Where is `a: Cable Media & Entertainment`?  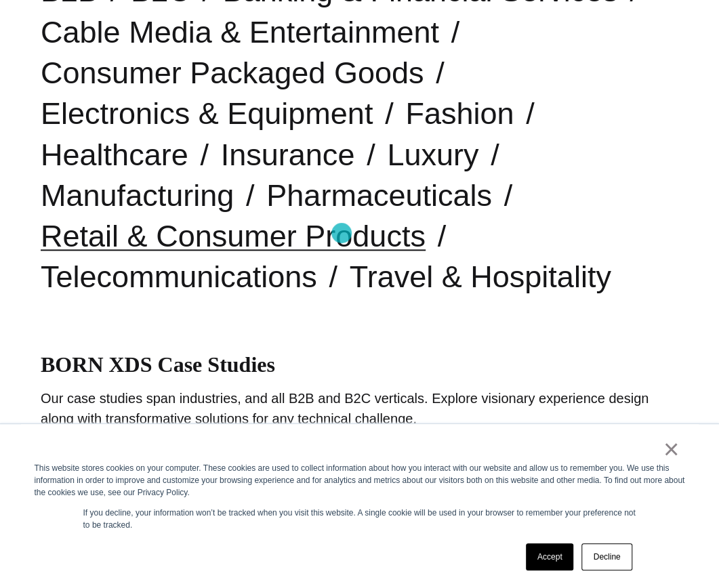 a: Cable Media & Entertainment is located at coordinates (240, 32).